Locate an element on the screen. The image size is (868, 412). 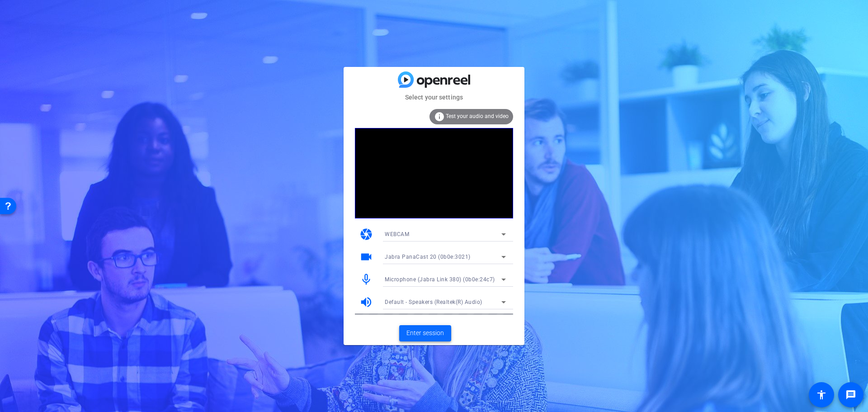
span: Jabra PanaCast 20 (0b0e:3021) is located at coordinates (428, 257).